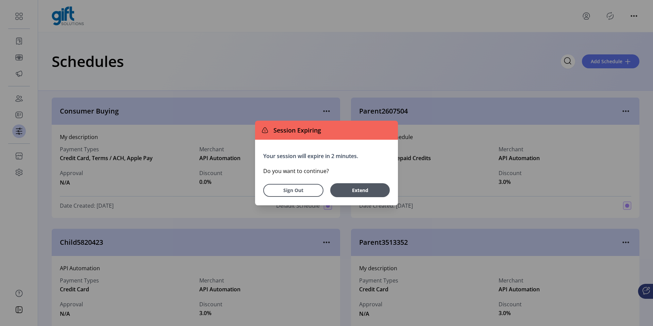 The image size is (653, 326). Describe the element at coordinates (293, 190) in the screenshot. I see `span: Sign Out` at that location.